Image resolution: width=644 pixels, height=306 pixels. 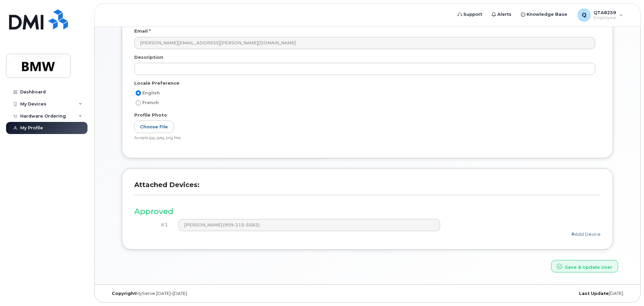 I want to click on span: Q, so click(x=584, y=15).